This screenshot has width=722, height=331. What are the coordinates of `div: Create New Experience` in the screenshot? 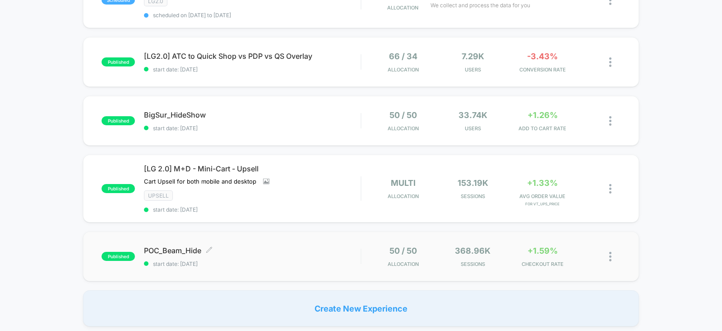 It's located at (361, 308).